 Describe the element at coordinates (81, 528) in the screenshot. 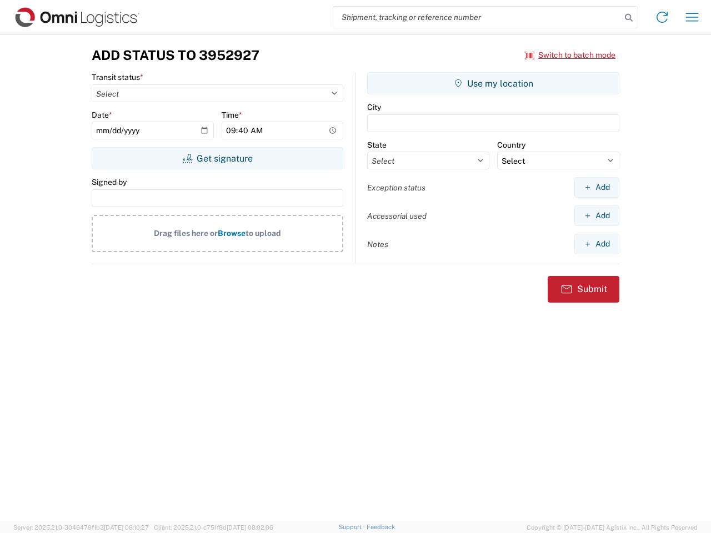

I see `span: Server: 2025.21.0-3046479f1b3` at that location.